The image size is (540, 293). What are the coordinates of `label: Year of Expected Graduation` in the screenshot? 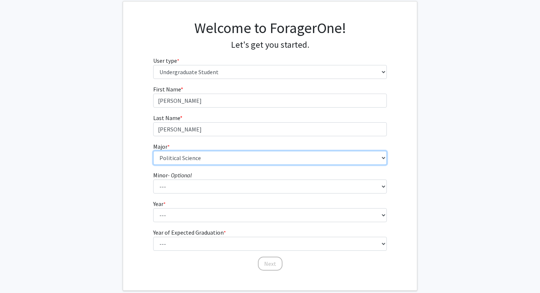 It's located at (190, 233).